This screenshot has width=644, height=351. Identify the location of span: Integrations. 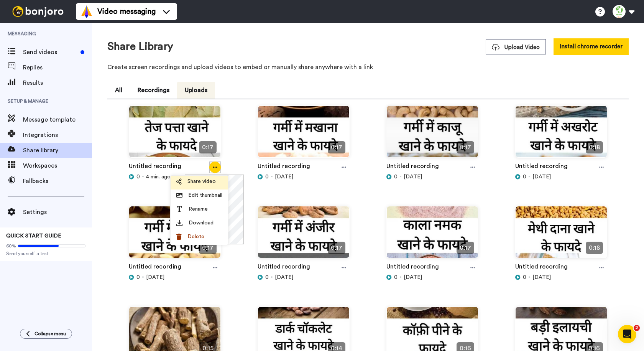
(58, 135).